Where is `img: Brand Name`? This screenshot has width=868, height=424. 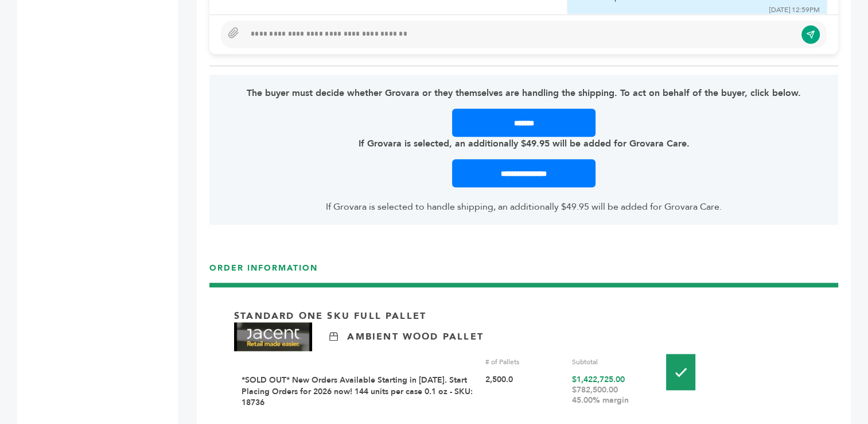 img: Brand Name is located at coordinates (274, 336).